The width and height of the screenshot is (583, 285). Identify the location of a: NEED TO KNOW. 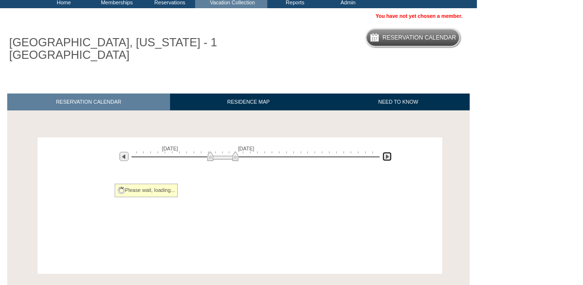
(398, 102).